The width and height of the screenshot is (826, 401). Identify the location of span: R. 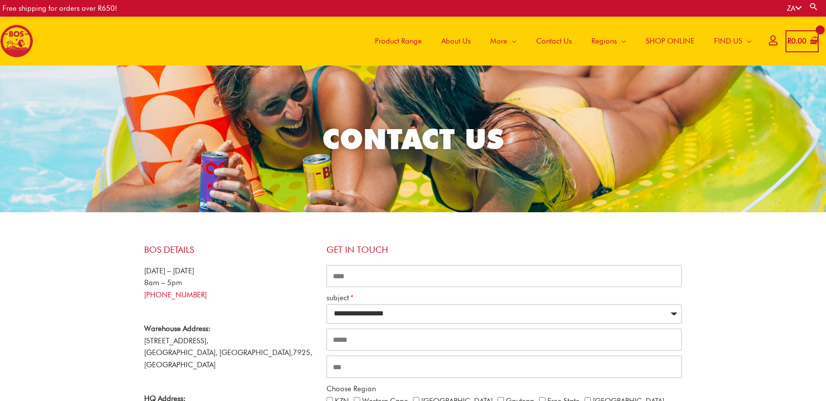
(790, 41).